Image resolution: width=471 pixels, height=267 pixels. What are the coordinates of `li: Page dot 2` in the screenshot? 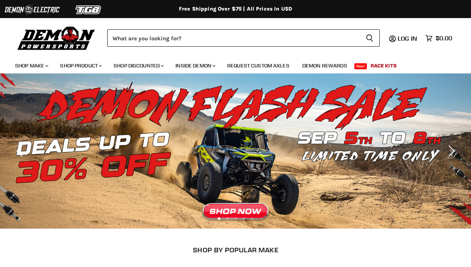 It's located at (227, 219).